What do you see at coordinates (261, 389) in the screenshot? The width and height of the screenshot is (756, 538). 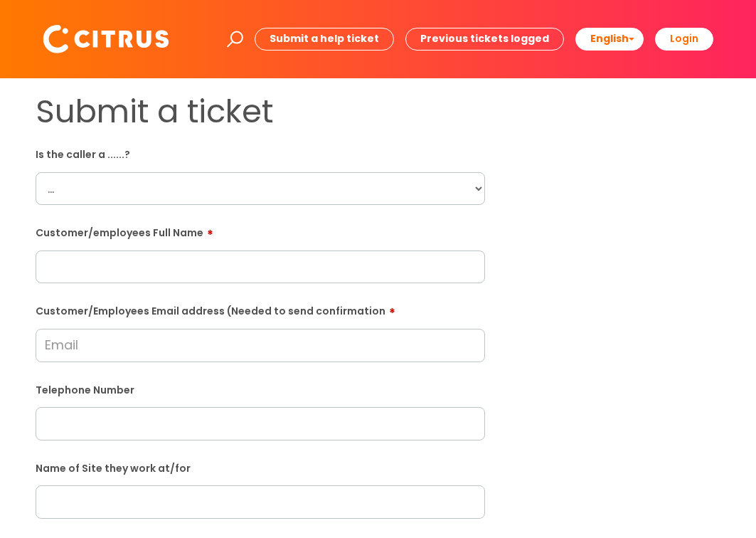 I see `label: Telephone Number` at bounding box center [261, 389].